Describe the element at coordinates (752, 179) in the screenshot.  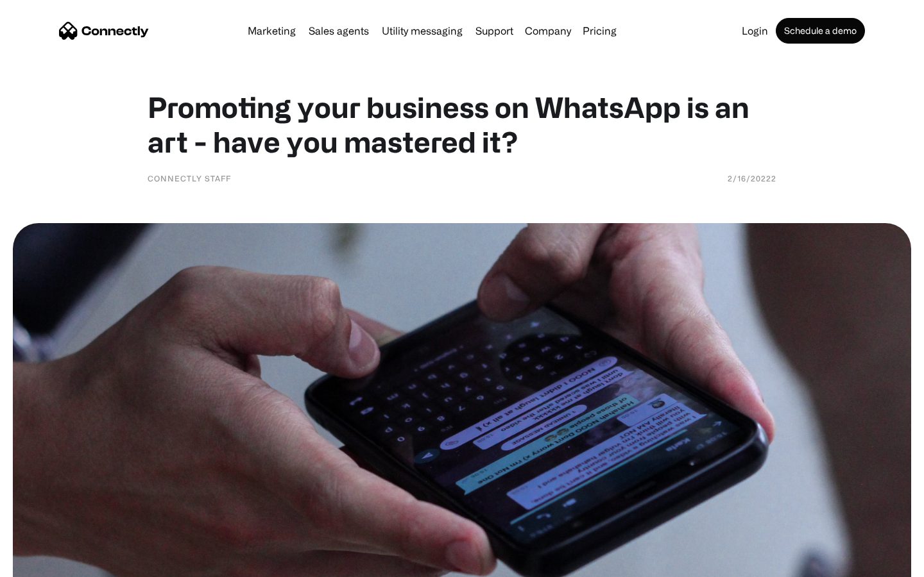
I see `div: 2/16/20222` at that location.